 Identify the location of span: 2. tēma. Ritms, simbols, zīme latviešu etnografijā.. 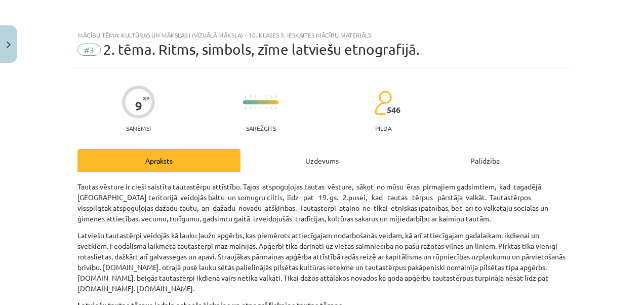
(261, 49).